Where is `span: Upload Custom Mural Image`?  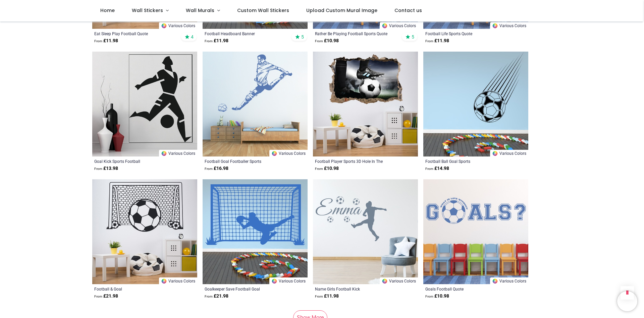
span: Upload Custom Mural Image is located at coordinates (342, 10).